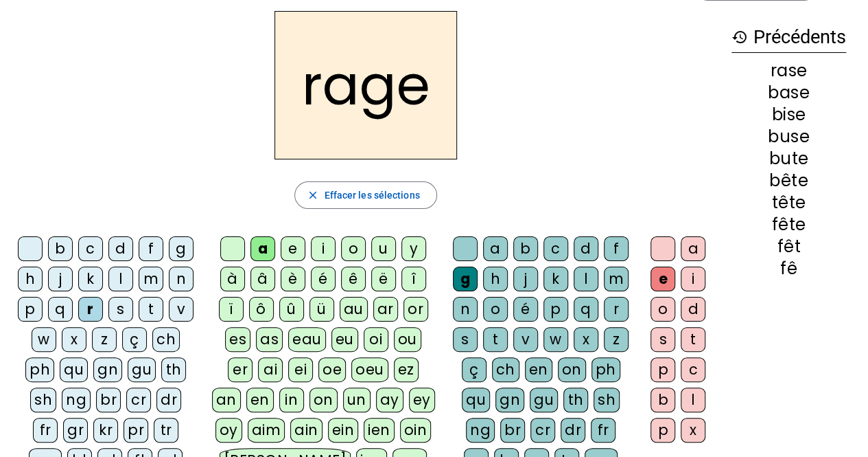 Image resolution: width=868 pixels, height=457 pixels. Describe the element at coordinates (151, 279) in the screenshot. I see `div: m` at that location.